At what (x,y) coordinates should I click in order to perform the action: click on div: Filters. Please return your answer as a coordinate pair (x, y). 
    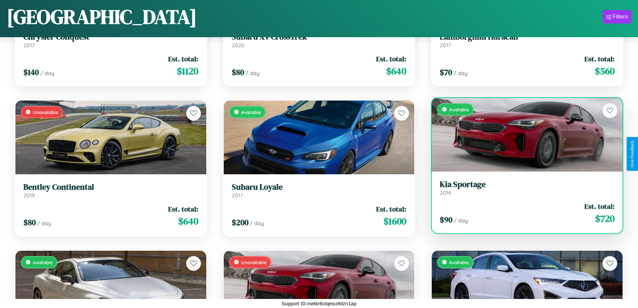
    Looking at the image, I should click on (620, 17).